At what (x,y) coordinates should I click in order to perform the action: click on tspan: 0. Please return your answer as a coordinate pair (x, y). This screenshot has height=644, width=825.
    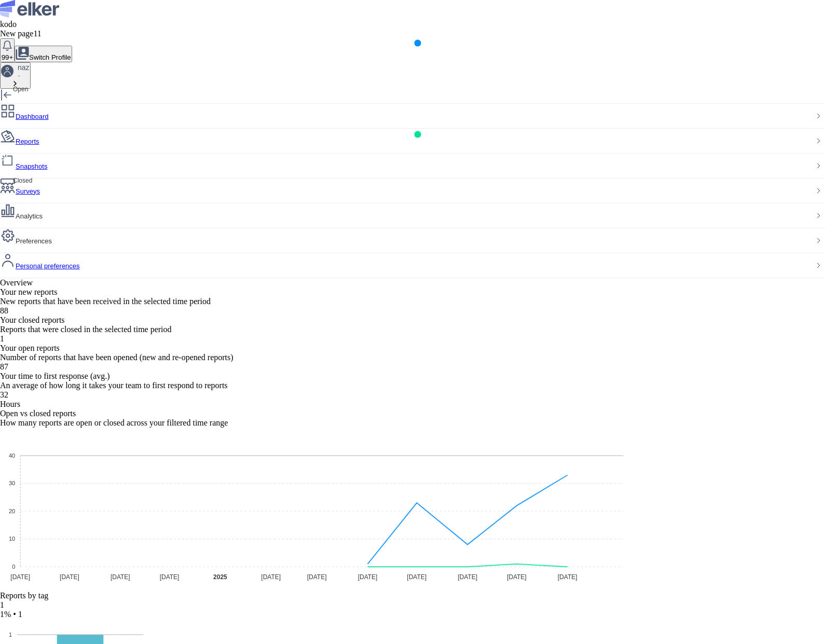
    Looking at the image, I should click on (14, 567).